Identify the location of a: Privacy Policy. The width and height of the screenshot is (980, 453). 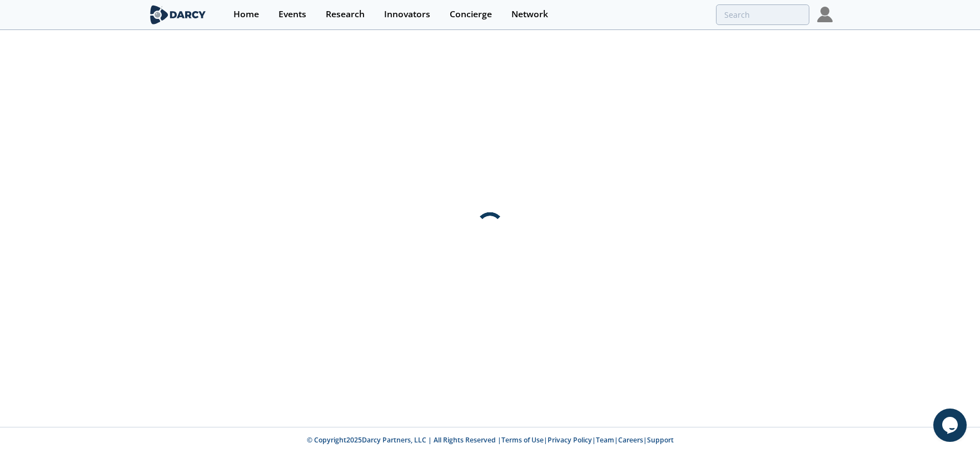
(570, 440).